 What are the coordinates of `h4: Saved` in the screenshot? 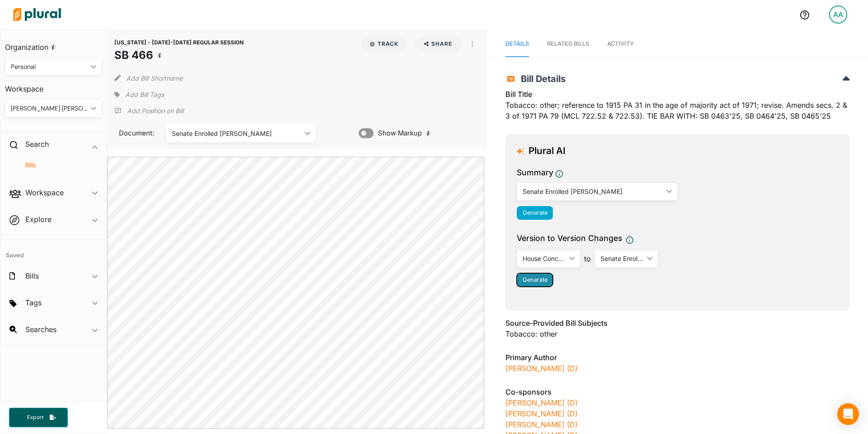 It's located at (53, 250).